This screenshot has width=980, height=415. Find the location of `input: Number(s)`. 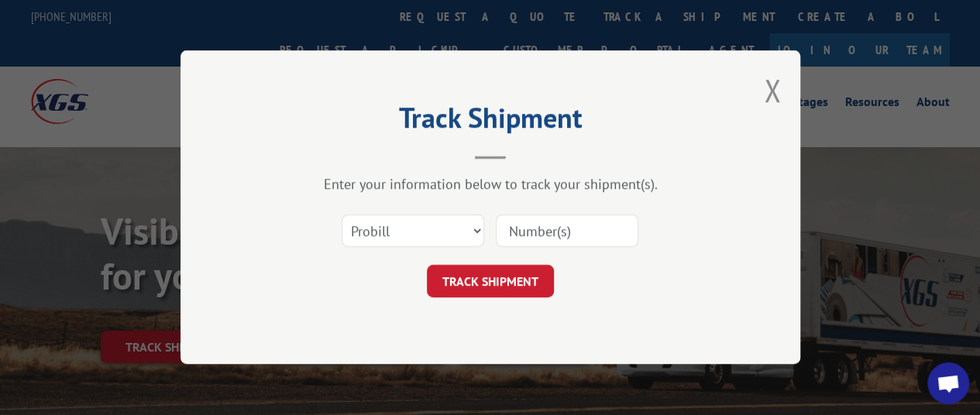

input: Number(s) is located at coordinates (567, 231).